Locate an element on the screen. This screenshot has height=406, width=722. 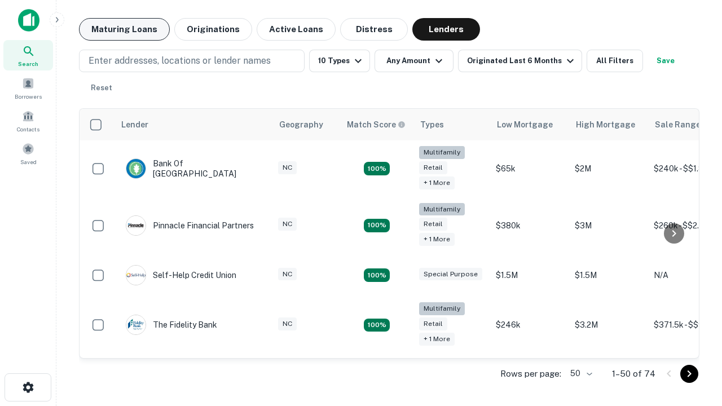
div: Contacts is located at coordinates (28, 121).